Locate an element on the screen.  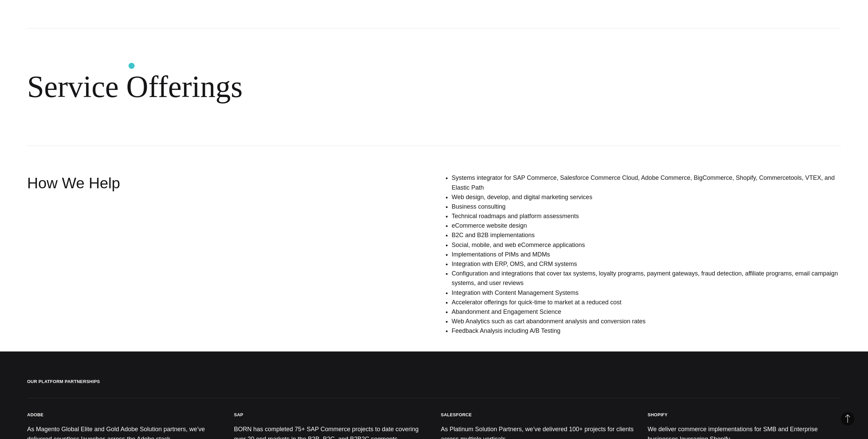
li: Business consulting is located at coordinates (646, 206).